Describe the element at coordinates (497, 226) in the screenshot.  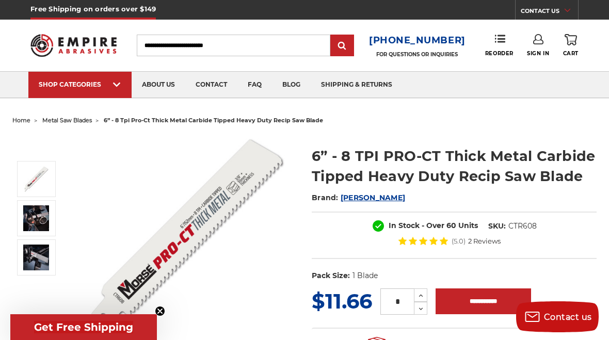
I see `dt: SKU:` at that location.